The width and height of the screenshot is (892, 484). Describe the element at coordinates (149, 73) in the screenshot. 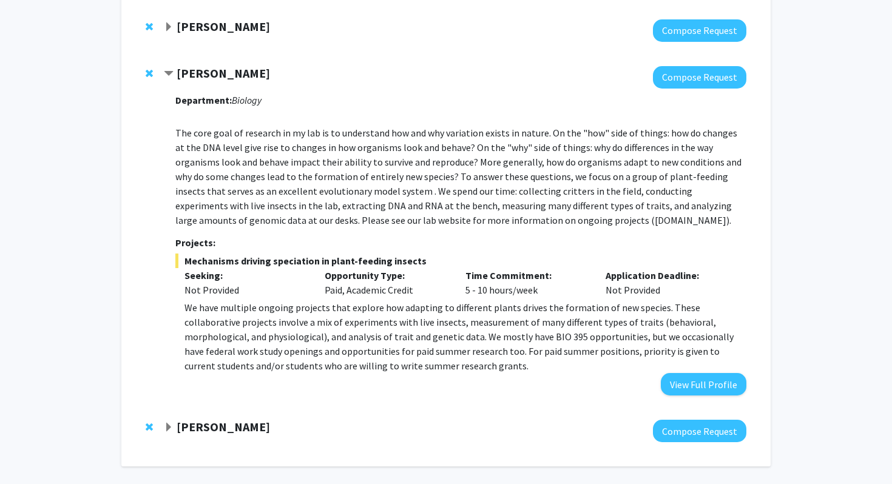

I see `span: Remove Catherine Linnen from bookmarks` at that location.